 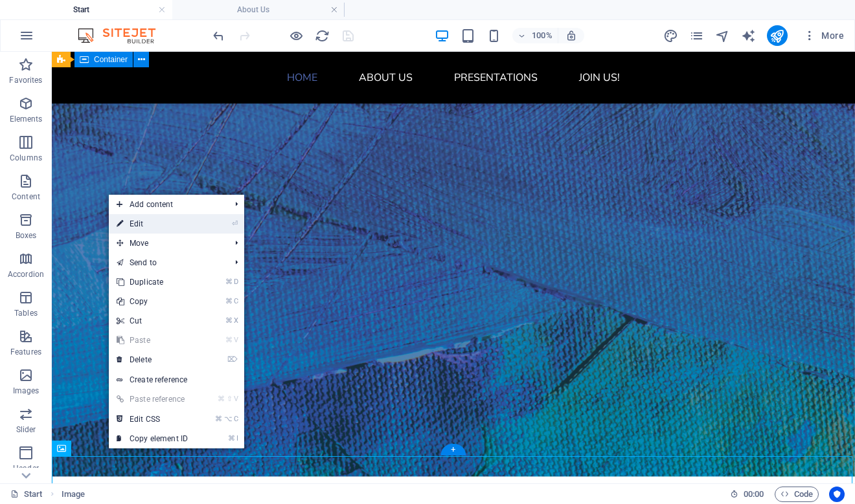 What do you see at coordinates (670, 36) in the screenshot?
I see `i: Design (Ctrl+Alt+Y)` at bounding box center [670, 36].